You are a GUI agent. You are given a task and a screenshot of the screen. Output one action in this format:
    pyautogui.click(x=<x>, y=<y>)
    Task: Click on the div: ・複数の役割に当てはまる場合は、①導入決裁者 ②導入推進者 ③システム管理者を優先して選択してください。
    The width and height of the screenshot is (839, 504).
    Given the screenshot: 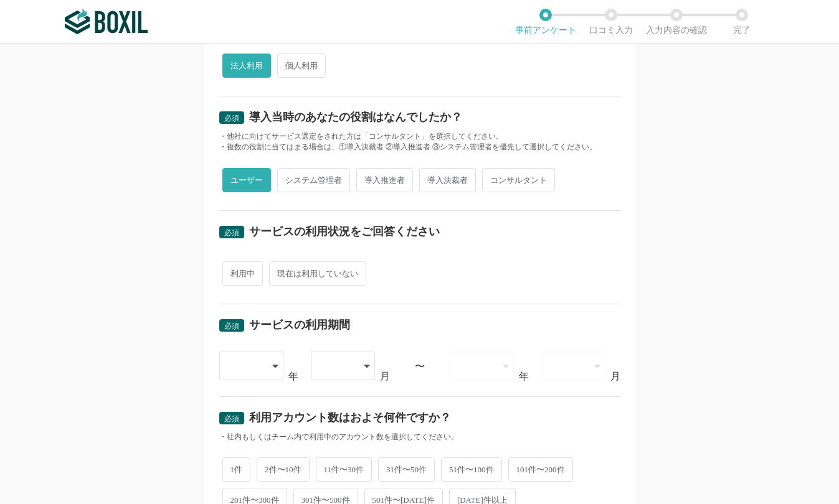 What is the action you would take?
    pyautogui.click(x=420, y=147)
    